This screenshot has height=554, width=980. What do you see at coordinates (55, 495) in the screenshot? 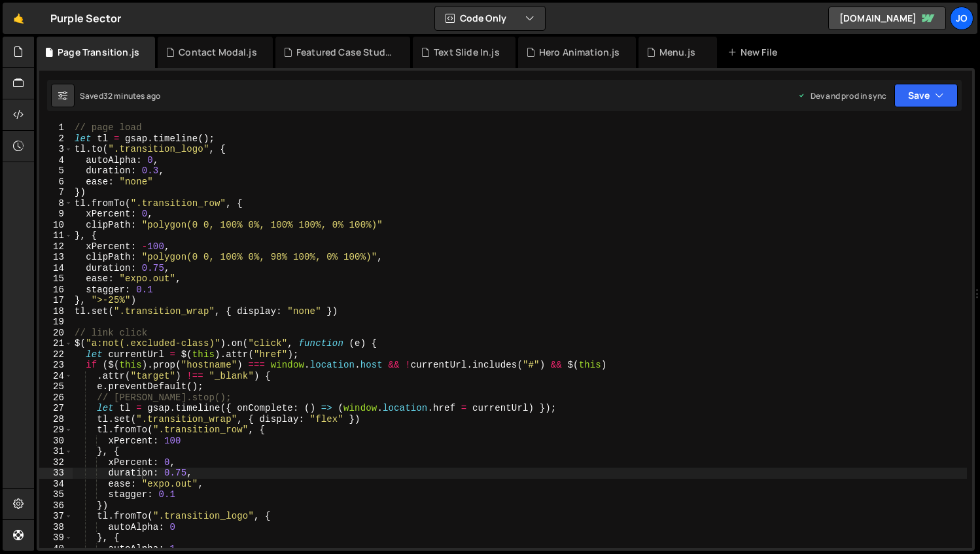
I see `div: 35` at bounding box center [55, 495].